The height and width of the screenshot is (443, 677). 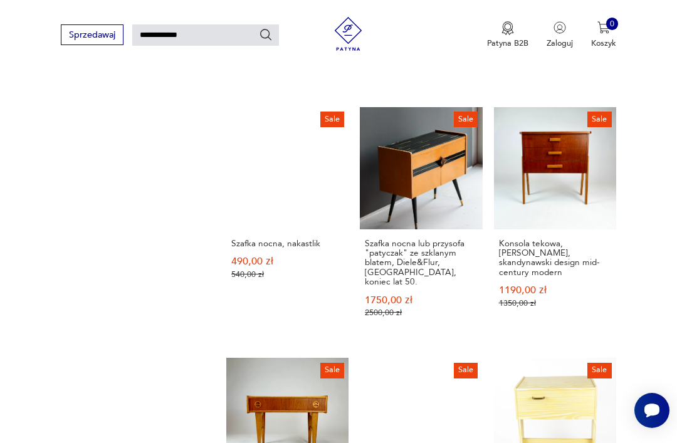 I want to click on a: SaleSzafka nocna lub przysofa "patyczak" ze szklanym blatem, Diele&Flur, Niemcy, koniec lat 50.Sz..., so click(x=421, y=224).